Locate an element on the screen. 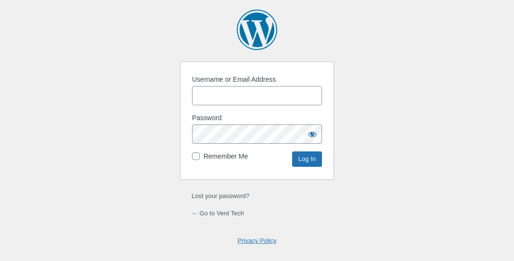  input: Log In is located at coordinates (307, 159).